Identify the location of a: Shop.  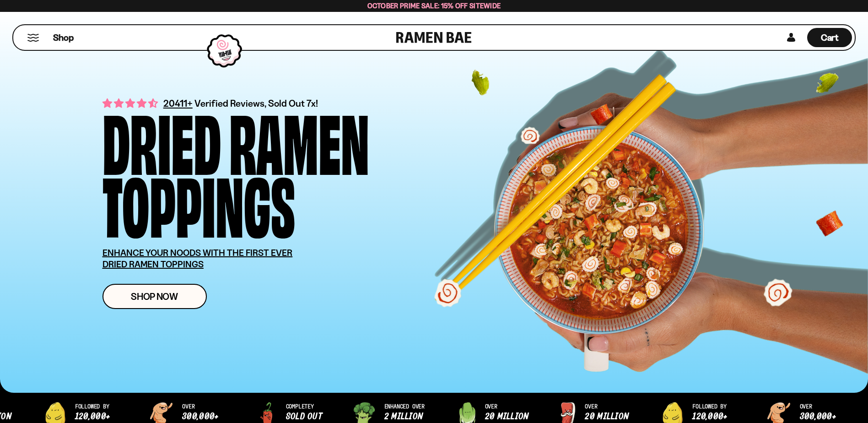
(63, 37).